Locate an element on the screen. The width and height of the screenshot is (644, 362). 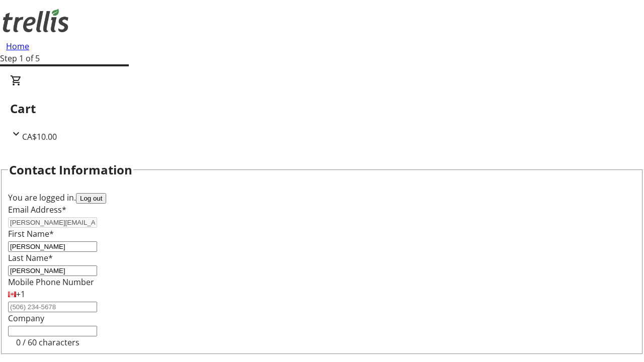
label: First Name* is located at coordinates (31, 234).